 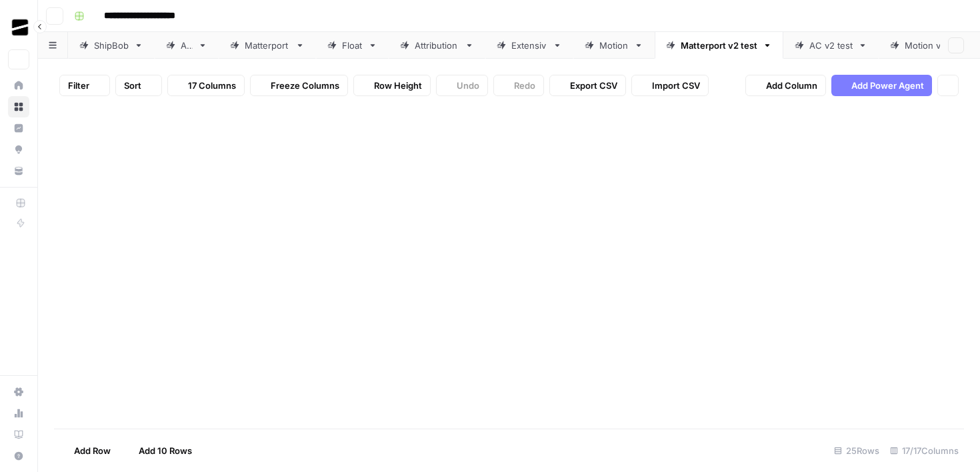 I want to click on button: Sort, so click(x=139, y=86).